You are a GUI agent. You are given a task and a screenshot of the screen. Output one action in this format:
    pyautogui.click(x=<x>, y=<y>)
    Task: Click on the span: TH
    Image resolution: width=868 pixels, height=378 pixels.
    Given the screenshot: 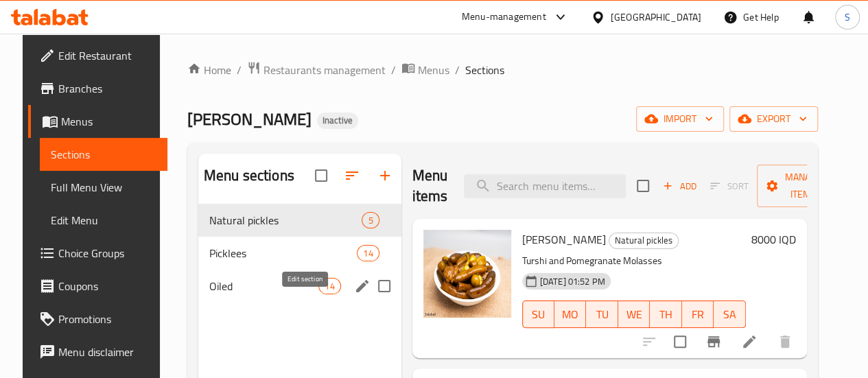 What is the action you would take?
    pyautogui.click(x=665, y=315)
    